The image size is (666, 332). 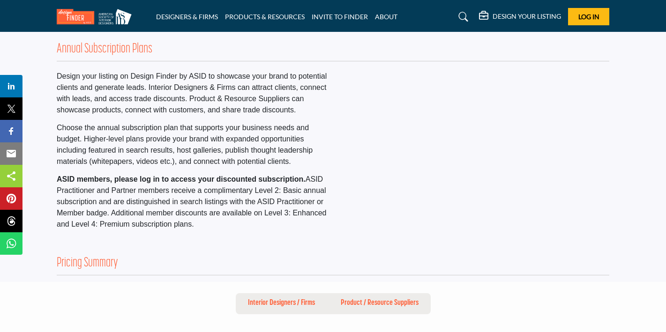 What do you see at coordinates (97, 16) in the screenshot?
I see `img: Site Logo` at bounding box center [97, 16].